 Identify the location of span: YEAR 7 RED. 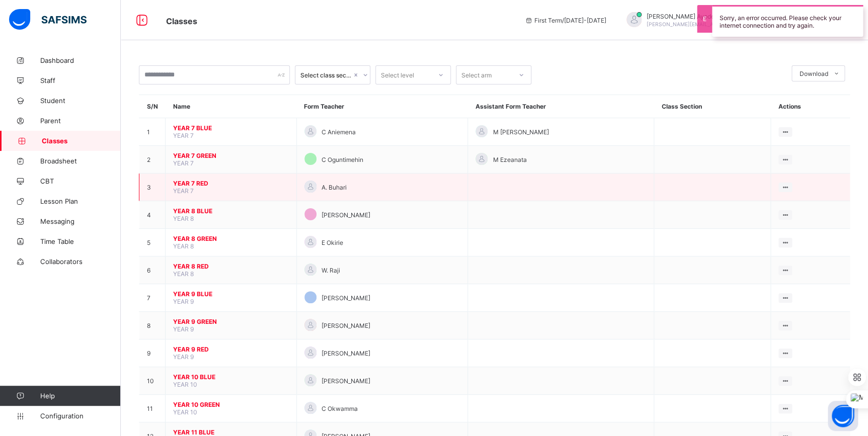
(231, 183).